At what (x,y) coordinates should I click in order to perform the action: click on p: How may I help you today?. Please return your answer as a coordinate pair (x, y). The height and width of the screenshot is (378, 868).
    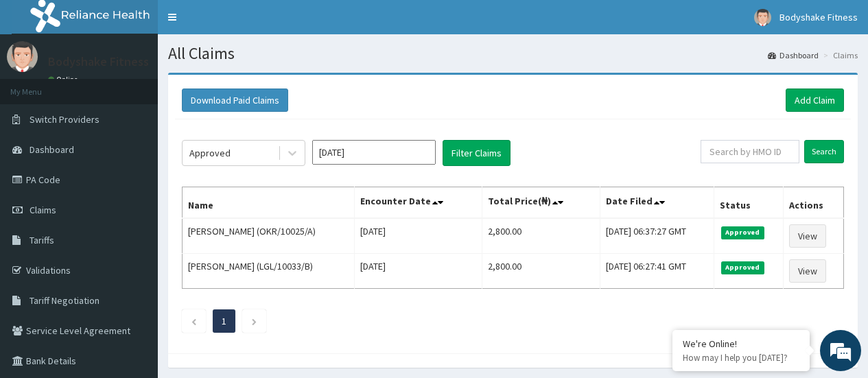
    Looking at the image, I should click on (741, 358).